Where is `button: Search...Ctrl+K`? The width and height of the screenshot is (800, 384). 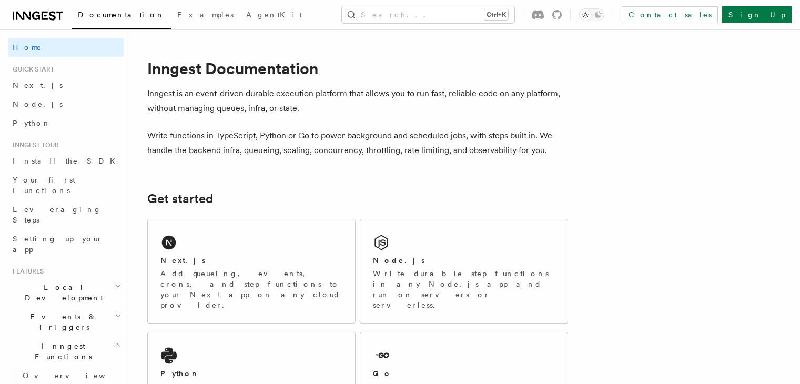 button: Search...Ctrl+K is located at coordinates (428, 15).